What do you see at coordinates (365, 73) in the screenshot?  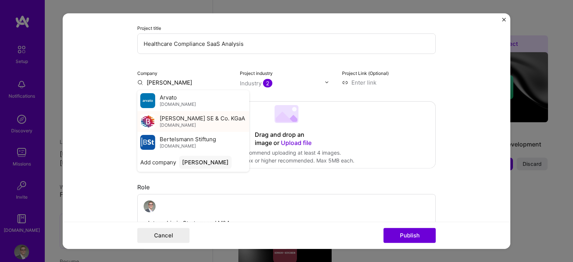 I see `label: Project Link (Optional)` at bounding box center [365, 73].